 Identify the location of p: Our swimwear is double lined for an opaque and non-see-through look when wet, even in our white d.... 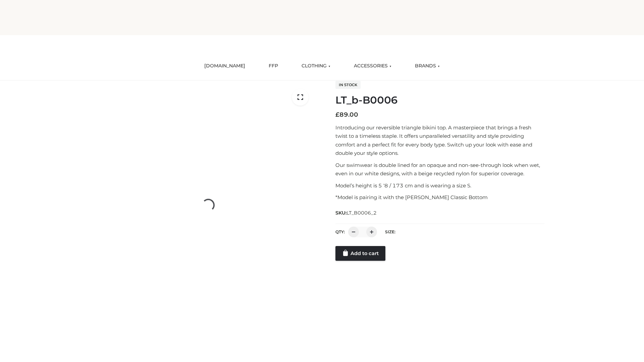
(440, 169).